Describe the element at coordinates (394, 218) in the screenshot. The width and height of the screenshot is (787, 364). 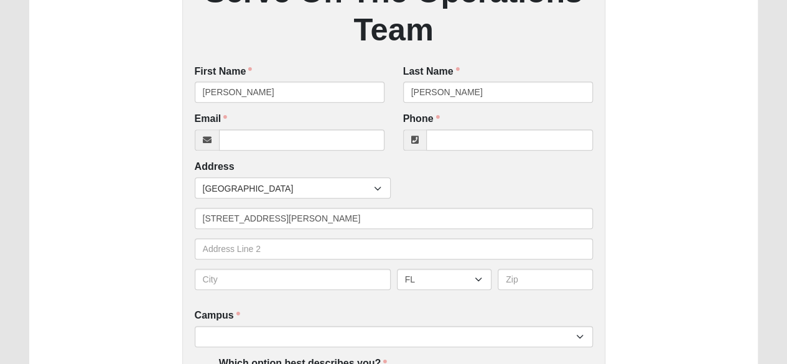
I see `input: Address Line 1` at that location.